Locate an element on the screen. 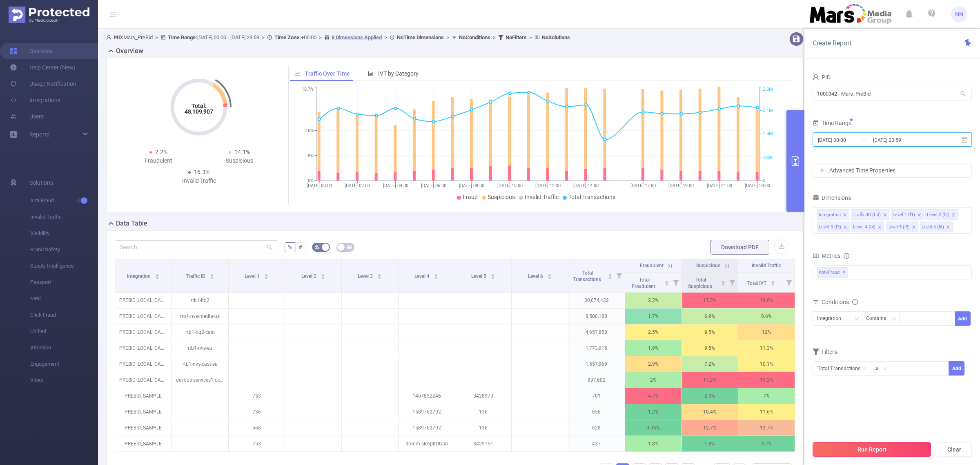 The image size is (980, 465). div: Traffic ID (tid) is located at coordinates (866, 215).